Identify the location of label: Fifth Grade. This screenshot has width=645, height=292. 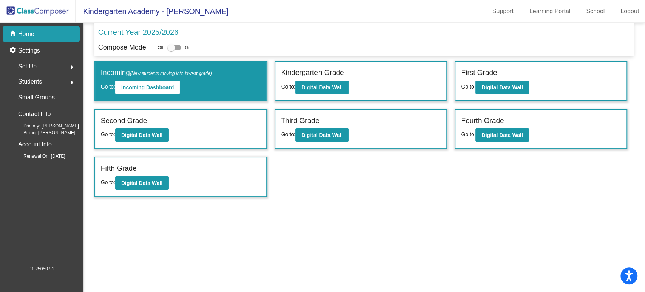
(119, 168).